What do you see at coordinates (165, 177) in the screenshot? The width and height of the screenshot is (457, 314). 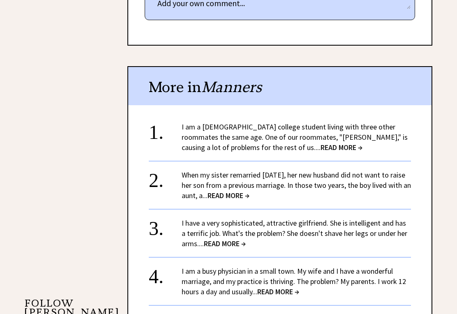 I see `div: 2.` at bounding box center [165, 177].